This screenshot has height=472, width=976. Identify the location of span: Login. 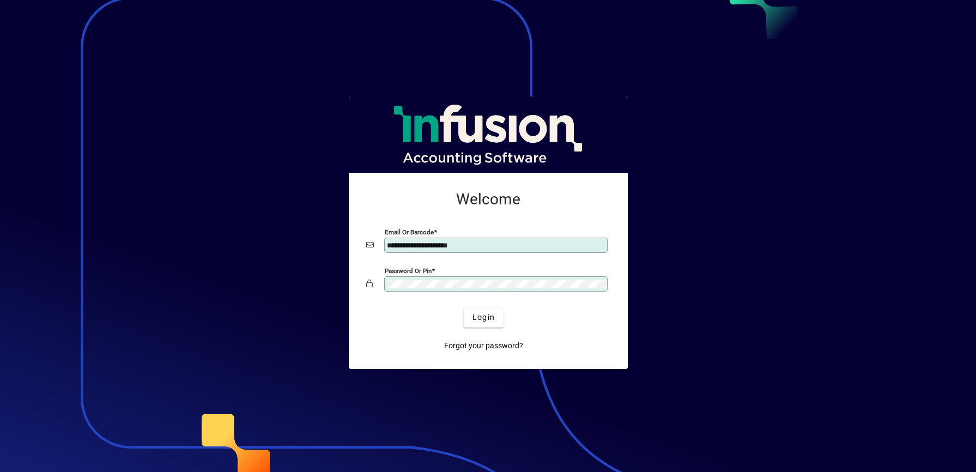
(483, 317).